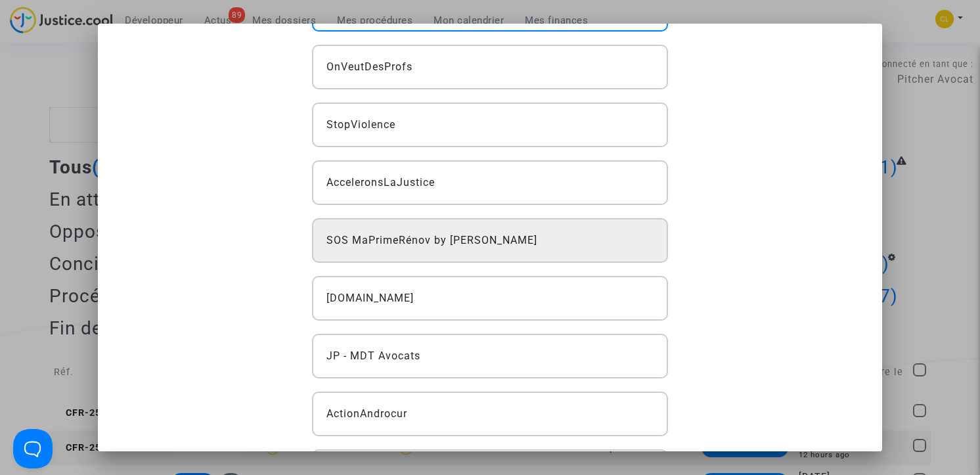 This screenshot has width=980, height=475. What do you see at coordinates (369, 67) in the screenshot?
I see `span: OnVeutDesProfs` at bounding box center [369, 67].